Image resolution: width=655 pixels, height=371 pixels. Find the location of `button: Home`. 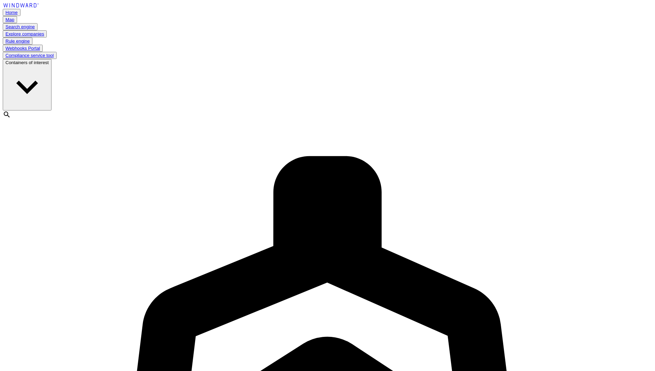

button: Home is located at coordinates (12, 12).